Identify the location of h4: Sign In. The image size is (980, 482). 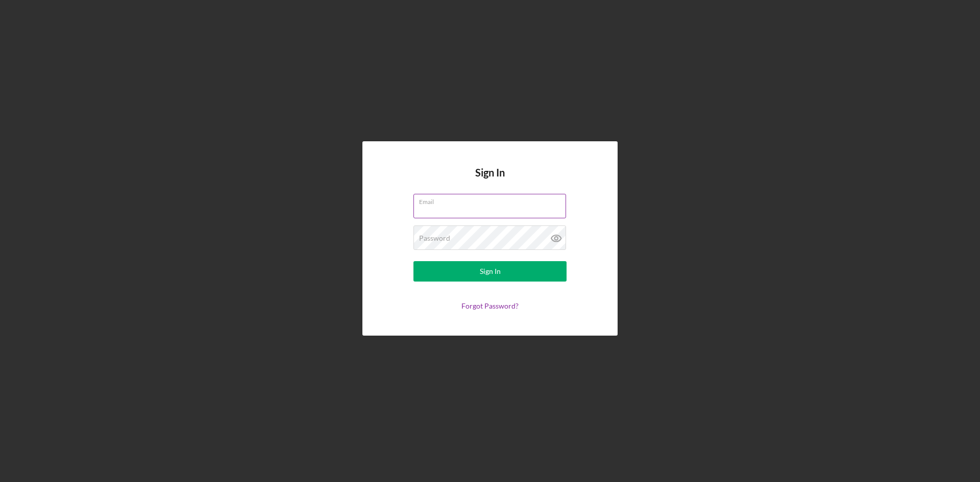
(490, 180).